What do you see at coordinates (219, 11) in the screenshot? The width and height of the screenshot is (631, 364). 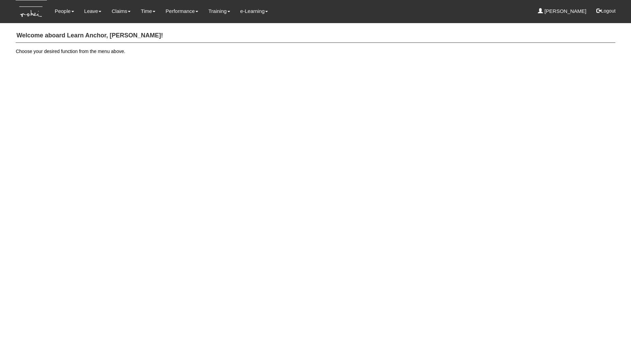 I see `a: Training` at bounding box center [219, 11].